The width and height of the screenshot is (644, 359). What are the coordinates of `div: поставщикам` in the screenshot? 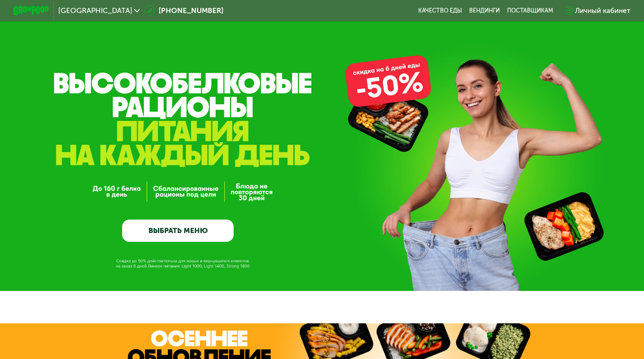 It's located at (531, 10).